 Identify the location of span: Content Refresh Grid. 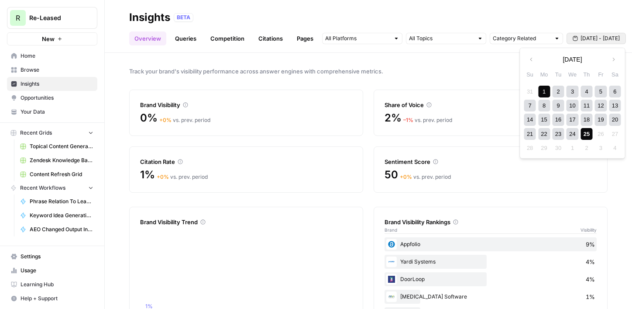
(62, 174).